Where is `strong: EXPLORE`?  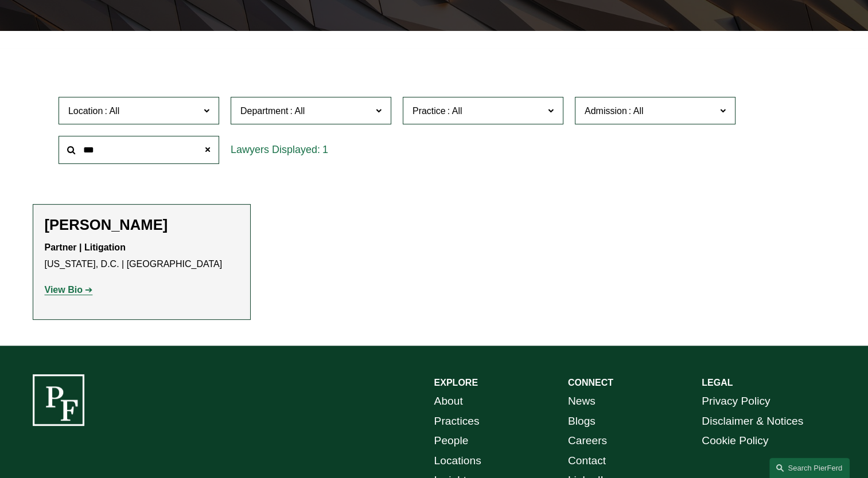 strong: EXPLORE is located at coordinates (456, 383).